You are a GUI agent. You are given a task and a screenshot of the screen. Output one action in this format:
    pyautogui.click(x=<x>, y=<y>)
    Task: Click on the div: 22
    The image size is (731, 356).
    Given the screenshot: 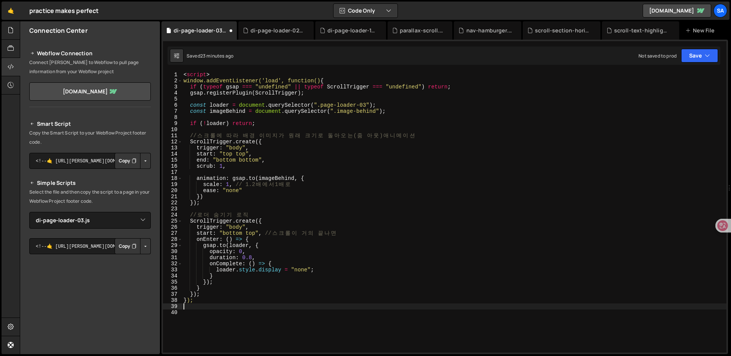 What is the action you would take?
    pyautogui.click(x=173, y=203)
    